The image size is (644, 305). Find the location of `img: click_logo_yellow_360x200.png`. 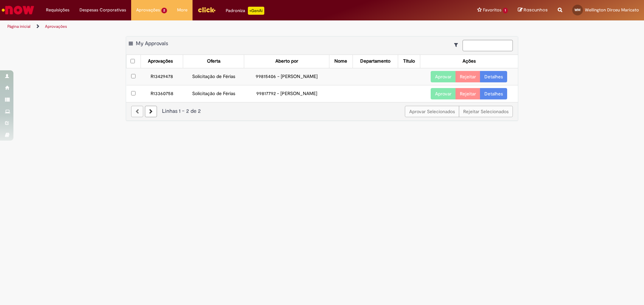

img: click_logo_yellow_360x200.png is located at coordinates (207, 10).